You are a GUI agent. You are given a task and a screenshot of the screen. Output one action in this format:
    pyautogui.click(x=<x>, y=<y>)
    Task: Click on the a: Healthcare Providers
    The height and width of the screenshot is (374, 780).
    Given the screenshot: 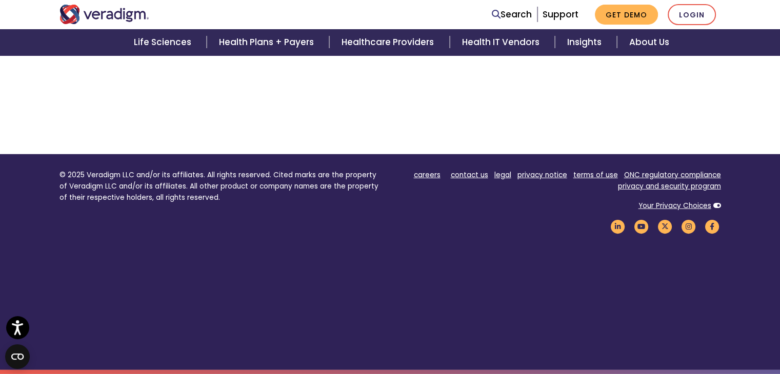 What is the action you would take?
    pyautogui.click(x=389, y=42)
    